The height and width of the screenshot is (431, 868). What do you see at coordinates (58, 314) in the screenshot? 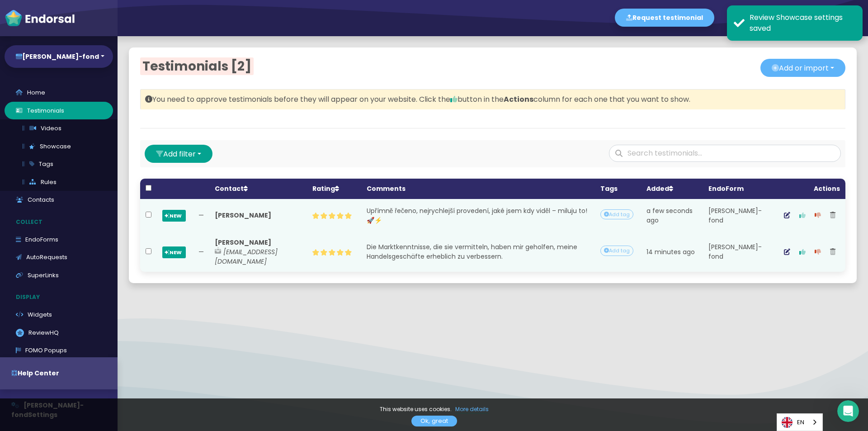
I see `a: Widgets` at bounding box center [58, 314].